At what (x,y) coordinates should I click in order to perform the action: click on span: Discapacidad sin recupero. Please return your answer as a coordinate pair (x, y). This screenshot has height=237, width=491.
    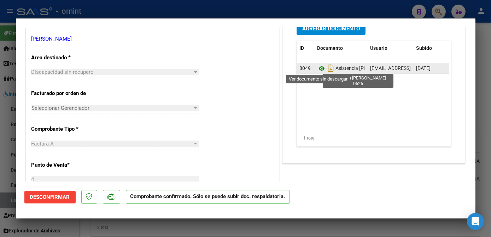
    Looking at the image, I should click on (63, 72).